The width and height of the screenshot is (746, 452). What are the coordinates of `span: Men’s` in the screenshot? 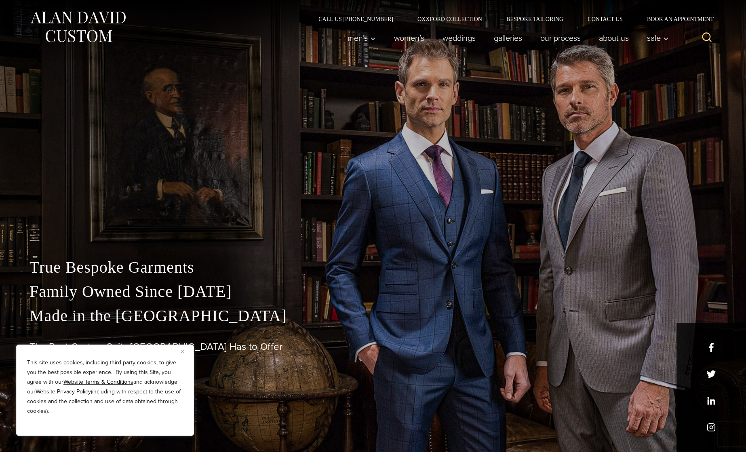 It's located at (362, 38).